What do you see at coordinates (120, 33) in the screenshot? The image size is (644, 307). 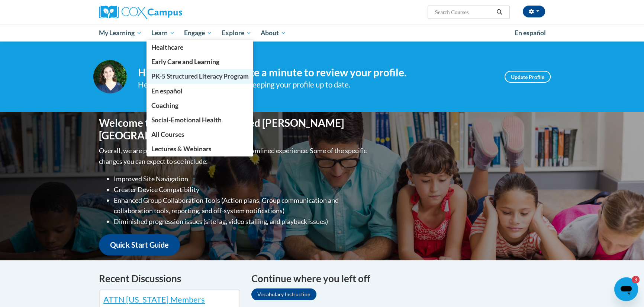 I see `a: My Learning` at bounding box center [120, 33].